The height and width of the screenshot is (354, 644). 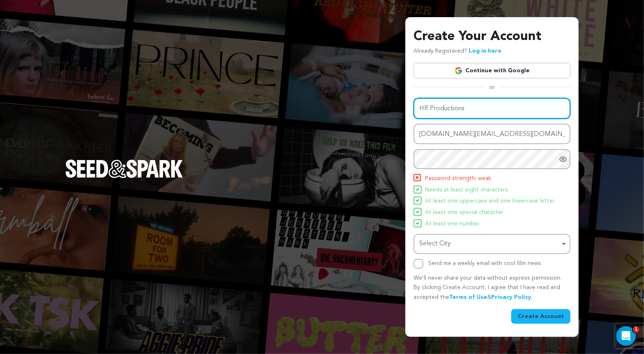 I want to click on button: Create Account, so click(x=541, y=316).